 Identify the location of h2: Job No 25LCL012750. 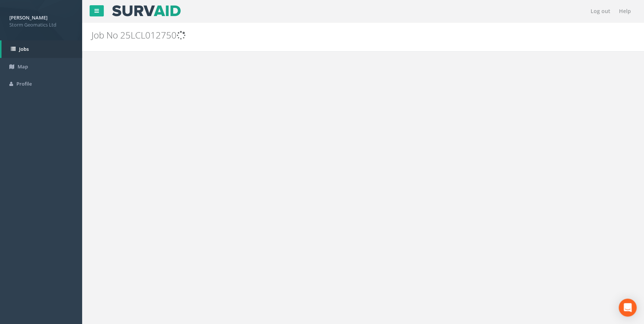
(317, 35).